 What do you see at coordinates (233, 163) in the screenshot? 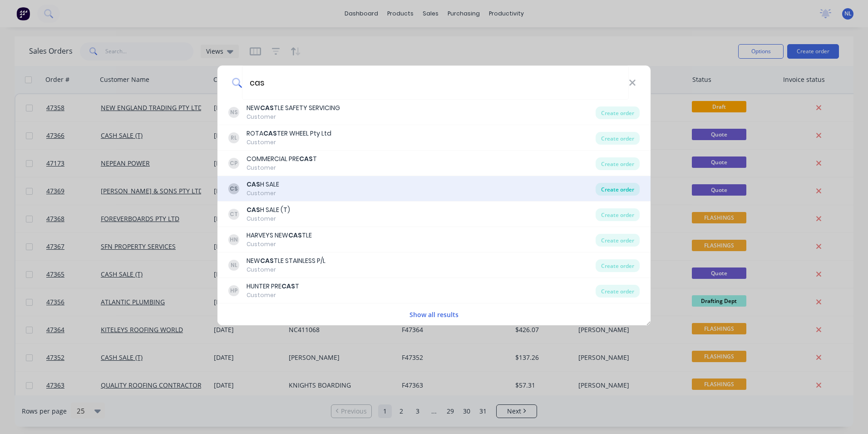
I see `div: CP` at bounding box center [233, 163].